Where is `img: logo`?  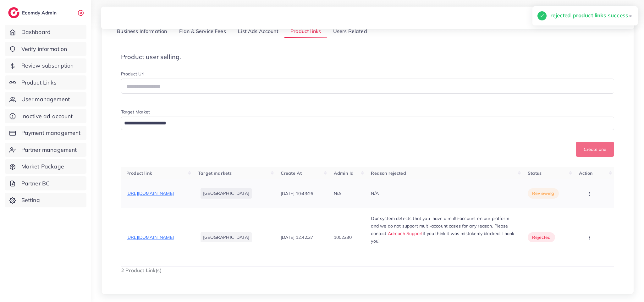 img: logo is located at coordinates (14, 12).